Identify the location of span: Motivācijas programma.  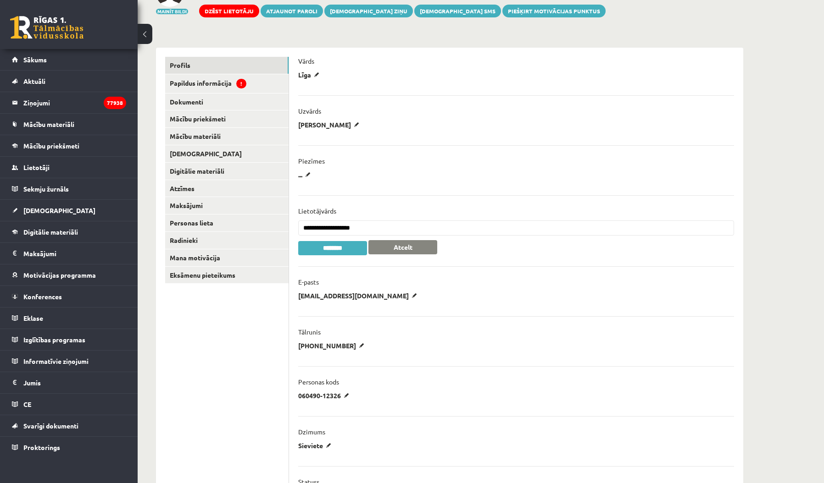
(60, 275).